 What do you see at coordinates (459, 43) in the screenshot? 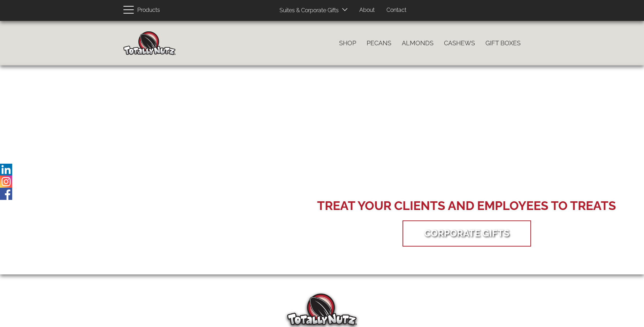
I see `a: Cashews` at bounding box center [459, 43].